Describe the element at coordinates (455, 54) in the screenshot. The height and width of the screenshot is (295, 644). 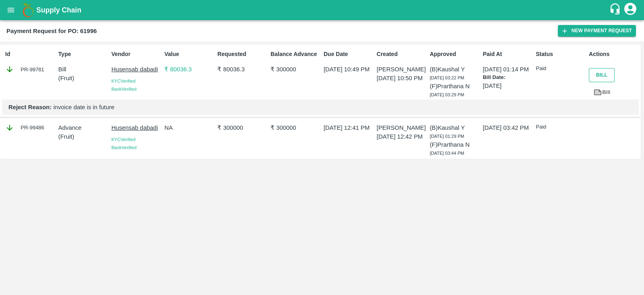
I see `p: Approved` at that location.